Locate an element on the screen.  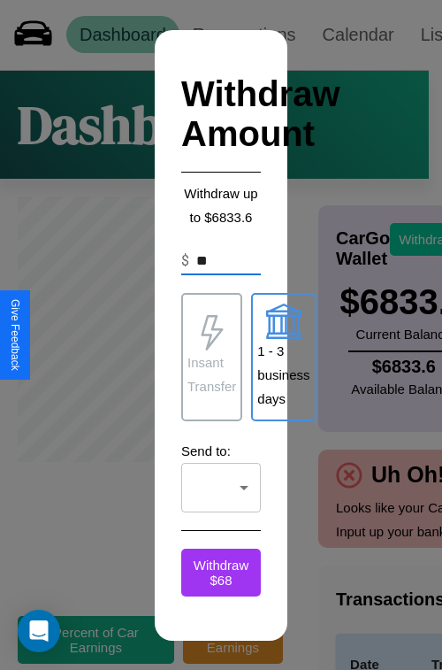
div: Open Intercom Messenger is located at coordinates (39, 631).